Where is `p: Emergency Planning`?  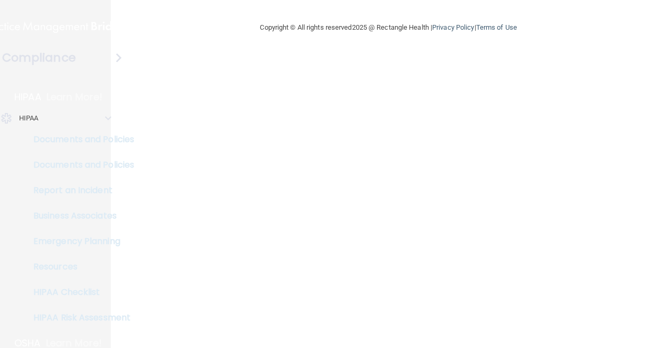 p: Emergency Planning is located at coordinates (79, 241).